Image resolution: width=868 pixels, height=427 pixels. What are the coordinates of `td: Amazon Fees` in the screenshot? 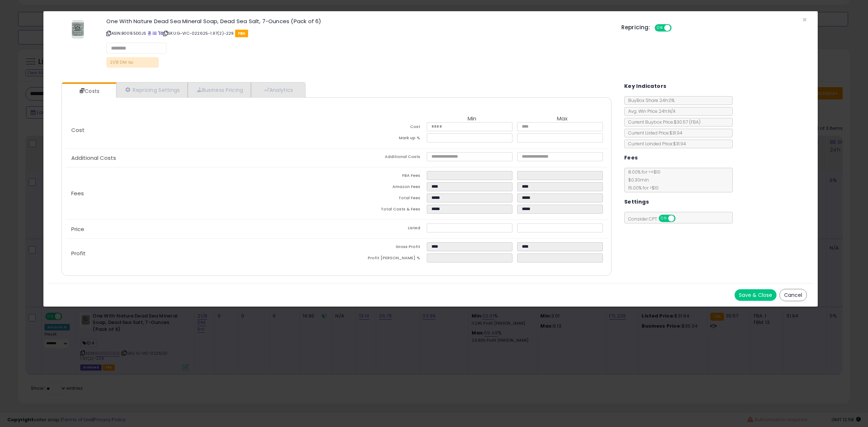 It's located at (382, 188).